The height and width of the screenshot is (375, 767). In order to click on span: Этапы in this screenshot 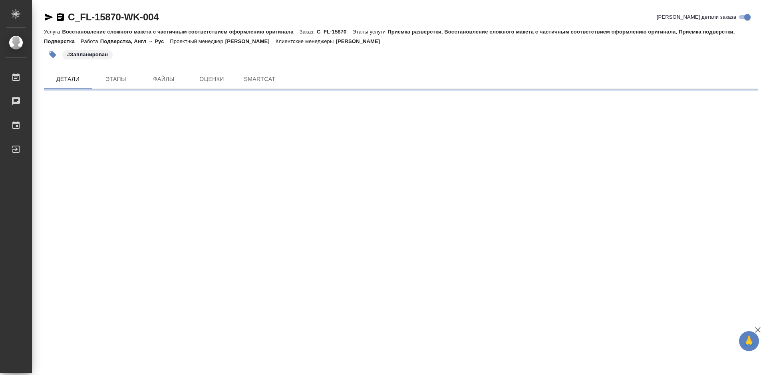, I will do `click(116, 79)`.